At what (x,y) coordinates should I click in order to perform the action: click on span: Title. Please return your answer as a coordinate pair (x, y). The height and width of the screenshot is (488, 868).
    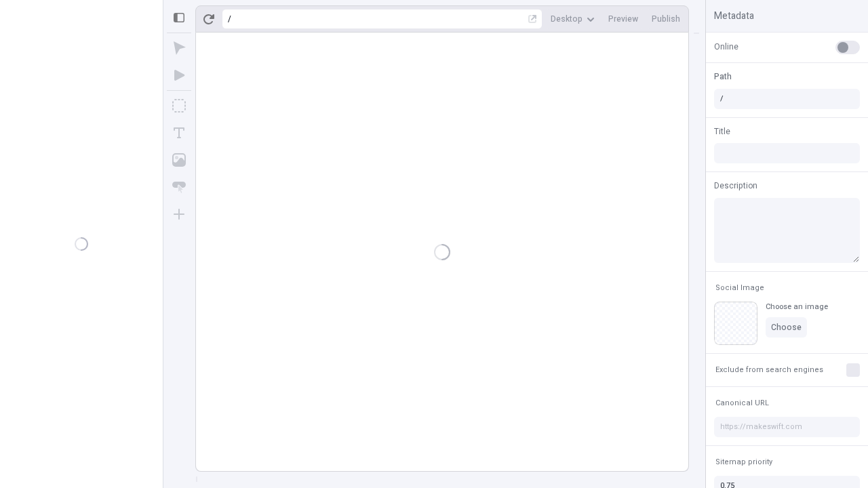
    Looking at the image, I should click on (722, 132).